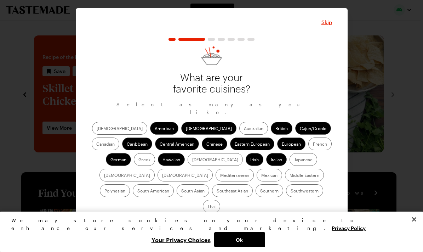 Image resolution: width=423 pixels, height=252 pixels. I want to click on label: Caribbean, so click(137, 144).